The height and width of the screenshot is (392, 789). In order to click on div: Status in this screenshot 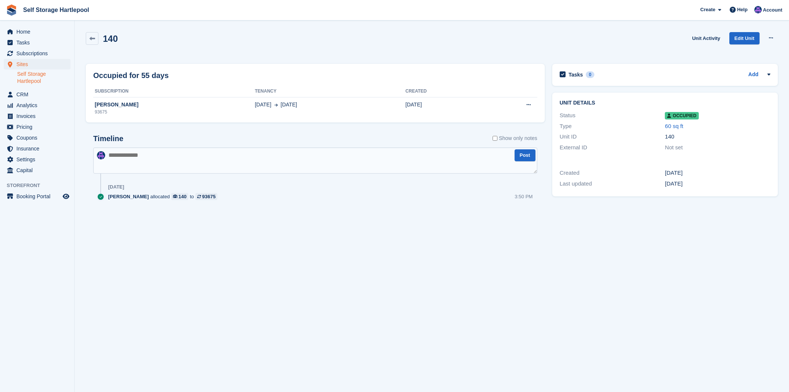, I will do `click(612, 115)`.